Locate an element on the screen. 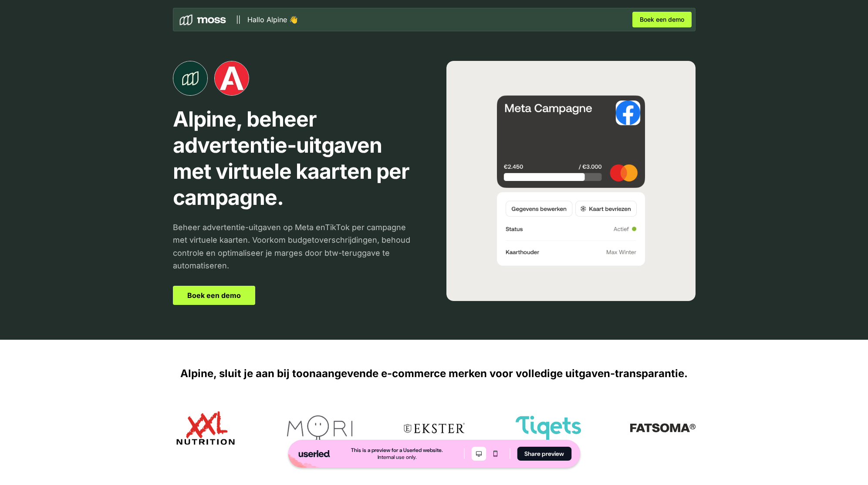 This screenshot has height=485, width=868. div: This is a preview for a Userled website. is located at coordinates (396, 451).